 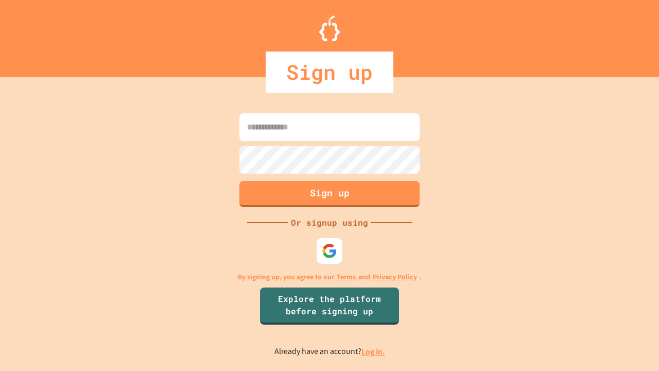 I want to click on p: By signing up, you agree to our and ., so click(x=330, y=277).